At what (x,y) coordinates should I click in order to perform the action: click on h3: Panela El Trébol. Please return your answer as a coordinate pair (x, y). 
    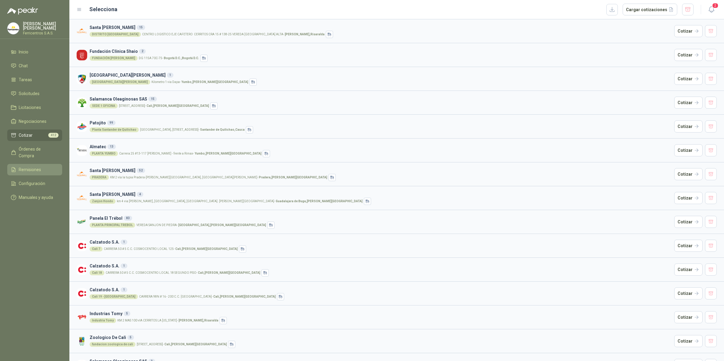
    Looking at the image, I should click on (381, 218).